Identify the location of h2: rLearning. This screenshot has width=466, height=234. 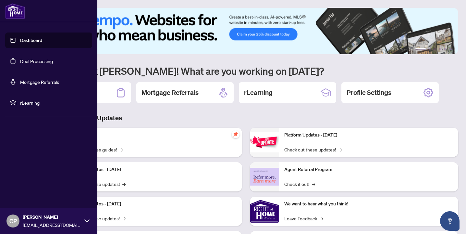
(259, 93).